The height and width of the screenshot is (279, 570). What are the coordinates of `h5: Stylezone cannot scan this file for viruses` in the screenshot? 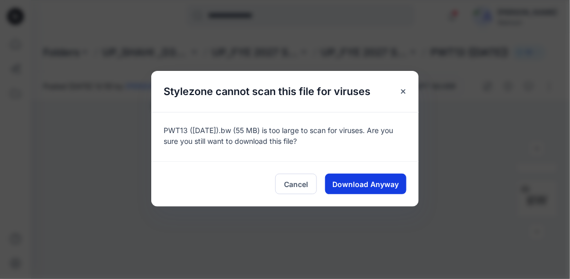 It's located at (267, 92).